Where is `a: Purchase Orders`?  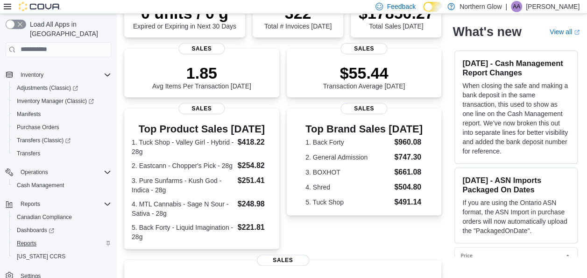
a: Purchase Orders is located at coordinates (38, 127).